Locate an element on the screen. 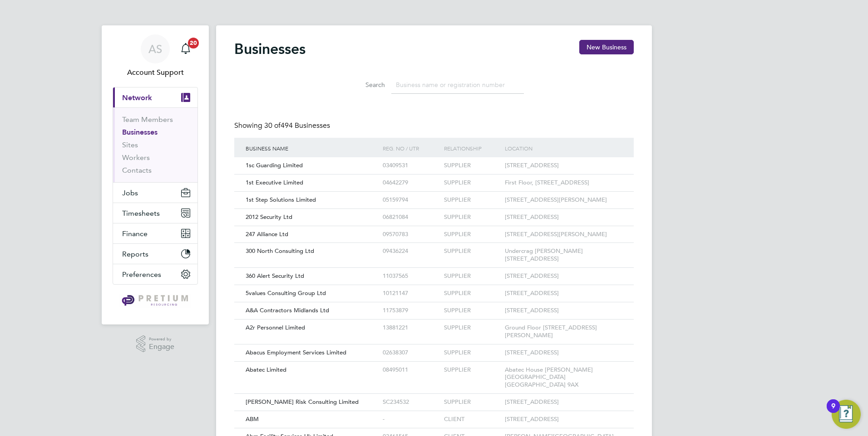 The image size is (868, 436). span: A2r Personnel Limited is located at coordinates (275, 327).